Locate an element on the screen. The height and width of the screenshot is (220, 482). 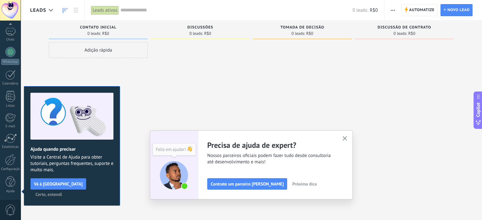
span: Discussões is located at coordinates (200, 28).